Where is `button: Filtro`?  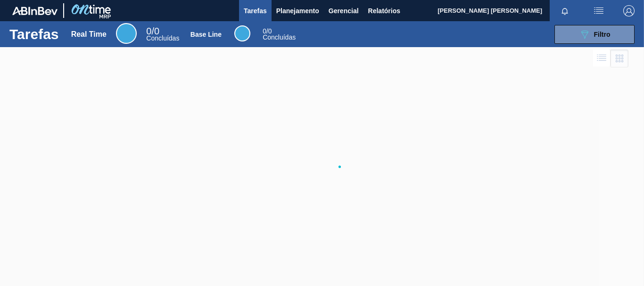
button: Filtro is located at coordinates (594, 34).